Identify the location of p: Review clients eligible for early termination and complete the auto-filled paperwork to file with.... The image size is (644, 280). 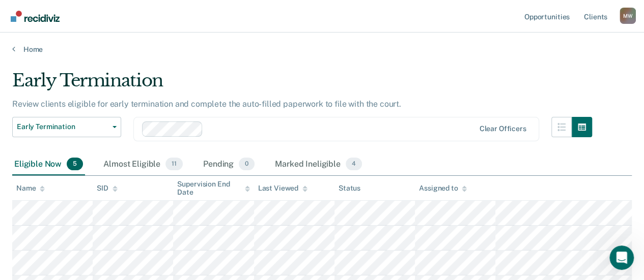
(207, 104).